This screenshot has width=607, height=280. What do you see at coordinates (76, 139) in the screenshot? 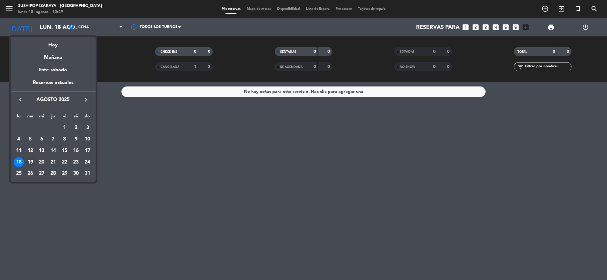
I see `td: 9 de agosto de 2025` at bounding box center [76, 139].